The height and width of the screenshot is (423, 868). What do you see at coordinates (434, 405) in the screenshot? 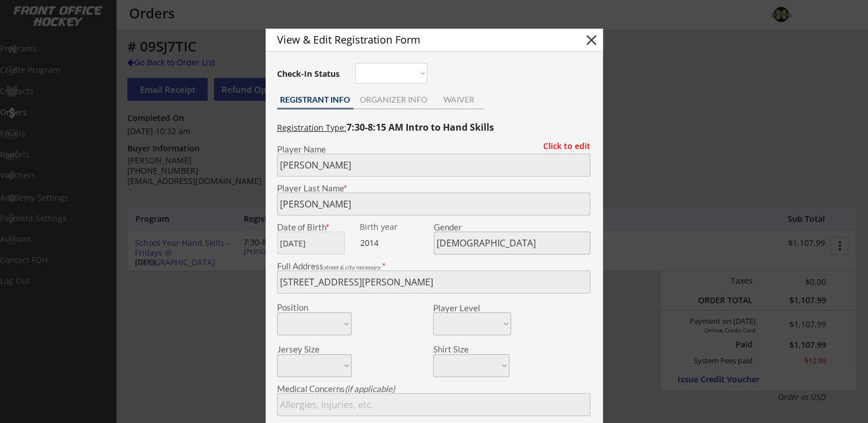
I see `input: Allergies, injuries, etc.` at bounding box center [434, 405].